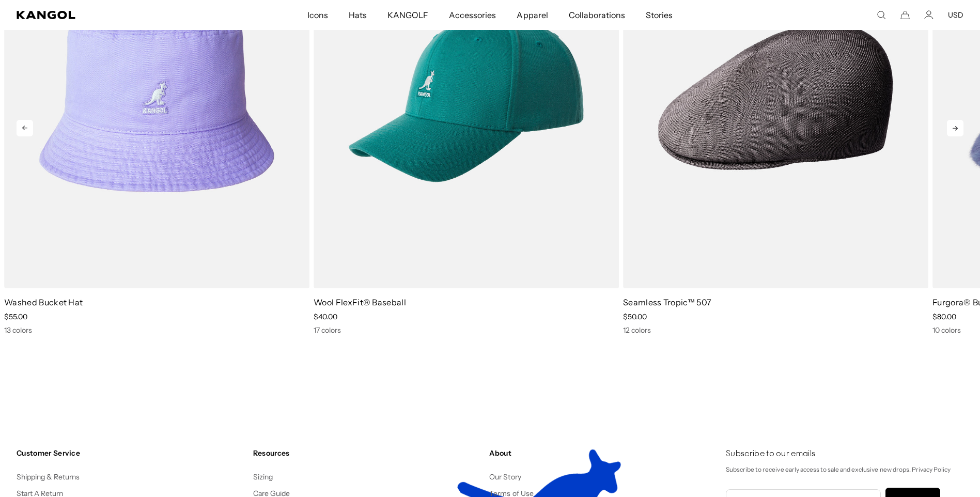 This screenshot has width=980, height=497. I want to click on a: Seamless Tropic™ 507, so click(667, 303).